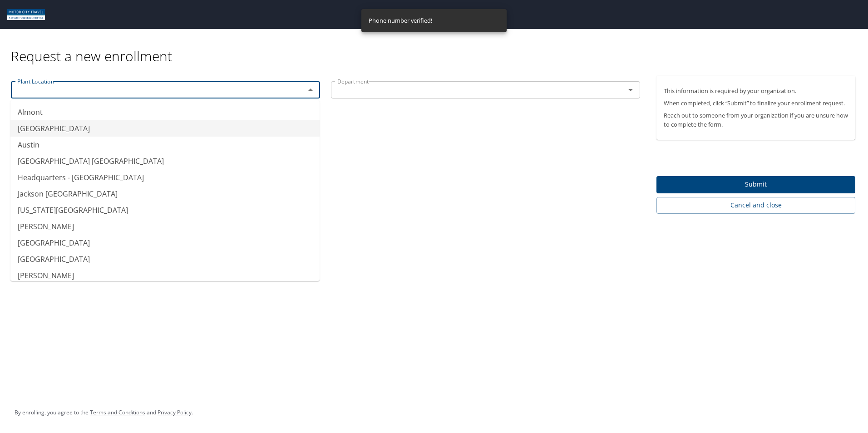  What do you see at coordinates (756, 205) in the screenshot?
I see `span: Cancel and close` at bounding box center [756, 205].